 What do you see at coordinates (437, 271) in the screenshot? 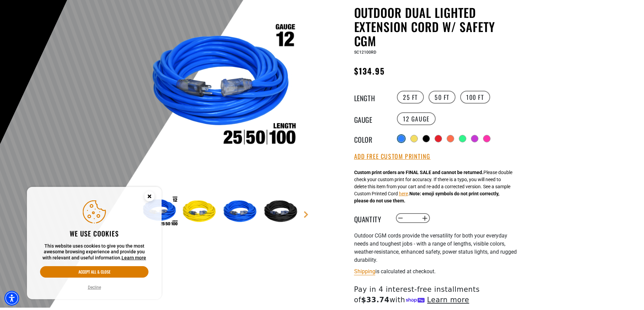
I see `div: is calculated at checkout.` at bounding box center [437, 271].